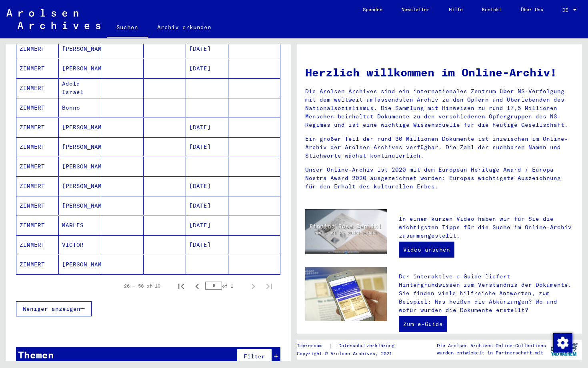 Image resolution: width=588 pixels, height=368 pixels. Describe the element at coordinates (181, 286) in the screenshot. I see `button: First page` at that location.